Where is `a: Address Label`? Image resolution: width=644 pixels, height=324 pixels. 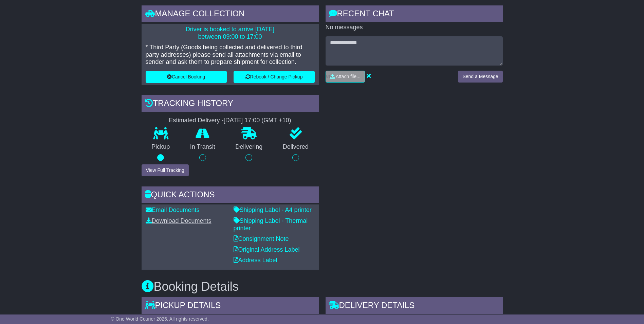 a: Address Label is located at coordinates (255, 260).